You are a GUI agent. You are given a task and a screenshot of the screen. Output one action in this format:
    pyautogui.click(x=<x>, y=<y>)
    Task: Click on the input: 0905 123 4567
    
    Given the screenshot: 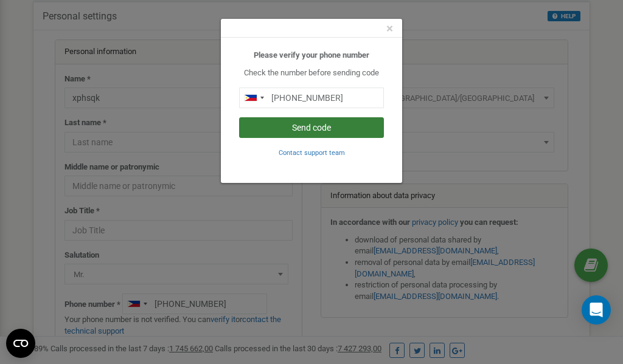 What is the action you would take?
    pyautogui.click(x=312, y=98)
    